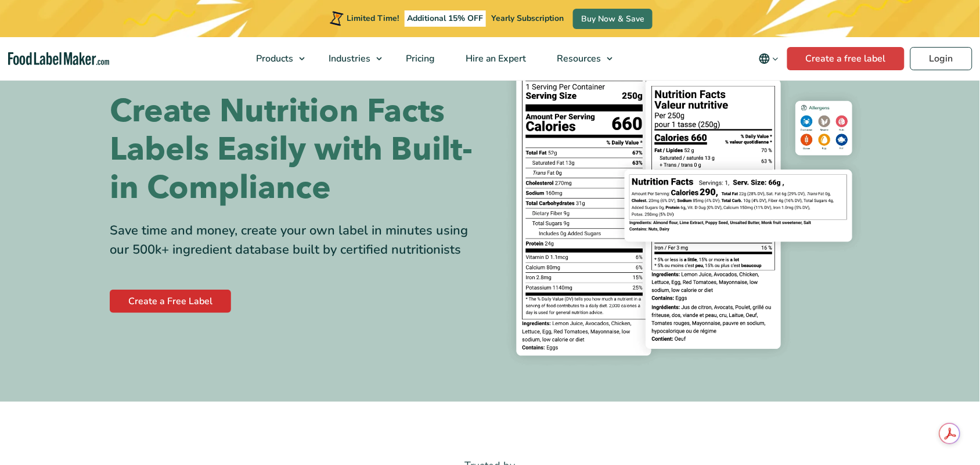 The width and height of the screenshot is (980, 465). Describe the element at coordinates (58, 58) in the screenshot. I see `a: Food Label Maker homepage` at that location.